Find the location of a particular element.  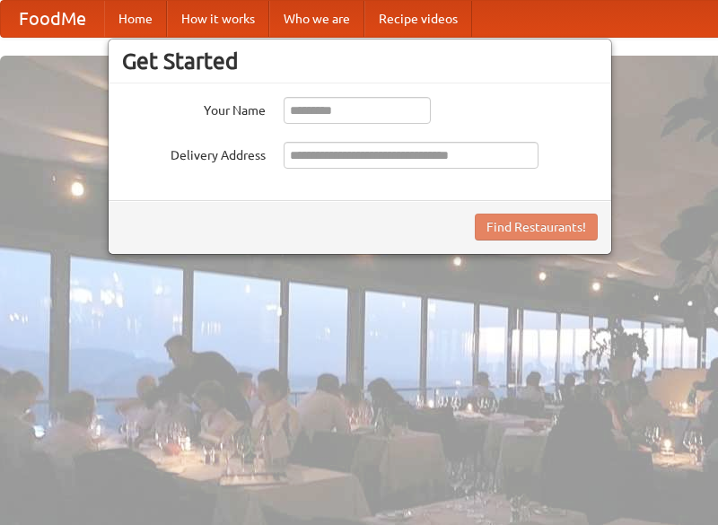

a: Recipe videos is located at coordinates (418, 19).